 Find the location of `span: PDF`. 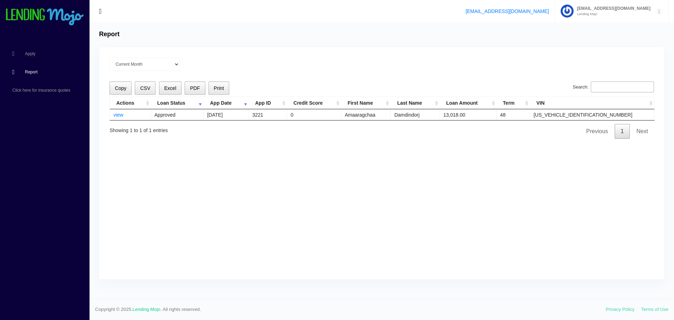

span: PDF is located at coordinates (195, 88).